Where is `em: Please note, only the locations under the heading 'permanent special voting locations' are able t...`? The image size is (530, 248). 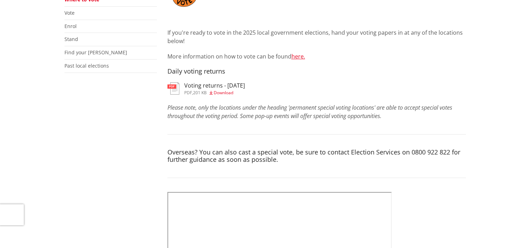
em: Please note, only the locations under the heading 'permanent special voting locations' are able t... is located at coordinates (310, 112).